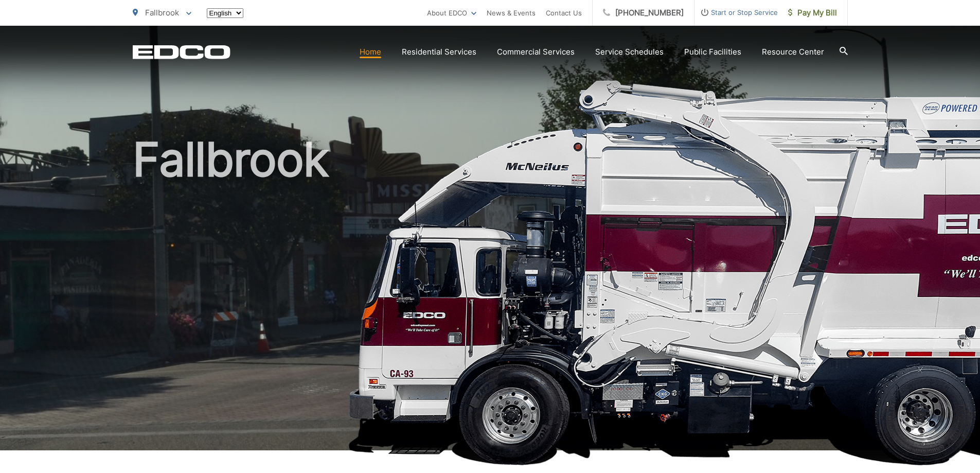 This screenshot has width=980, height=473. What do you see at coordinates (490, 296) in the screenshot?
I see `h1: Fallbrook` at bounding box center [490, 296].